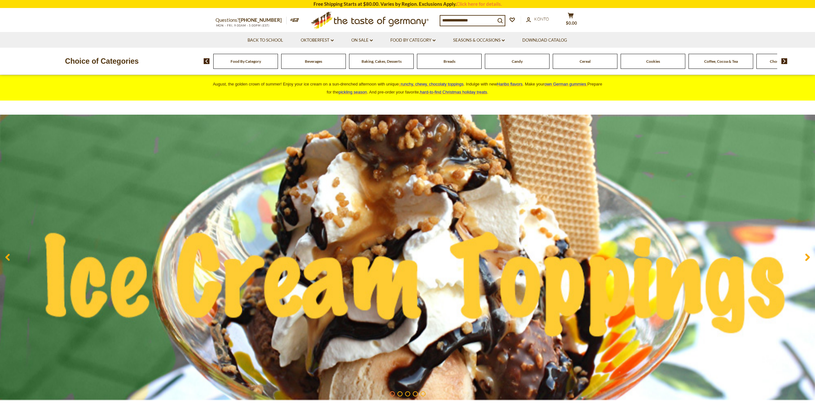 The image size is (815, 407). I want to click on a: Click here for details., so click(479, 4).